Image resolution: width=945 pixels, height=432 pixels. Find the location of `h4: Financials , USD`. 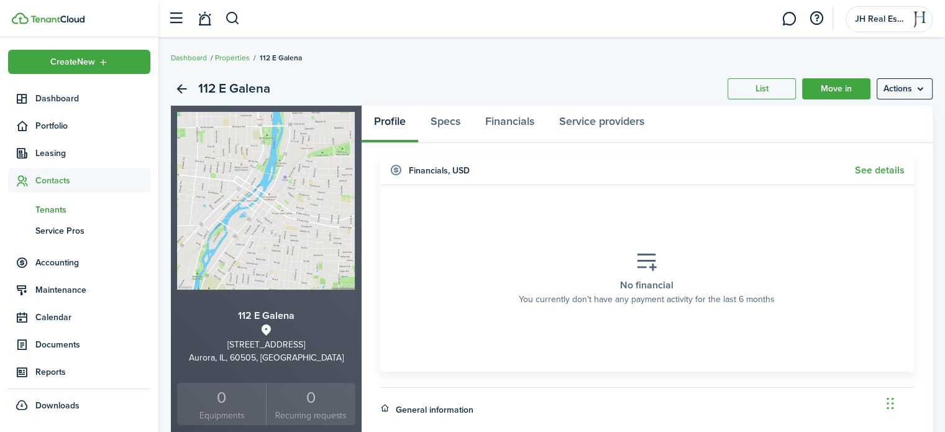

h4: Financials , USD is located at coordinates (439, 170).